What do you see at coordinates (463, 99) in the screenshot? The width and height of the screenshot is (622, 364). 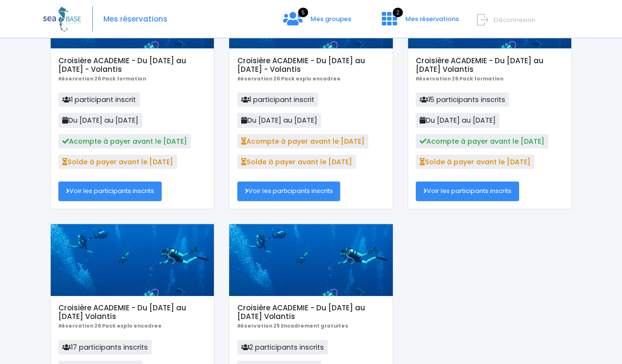 I see `span: 15 participants inscrits` at bounding box center [463, 99].